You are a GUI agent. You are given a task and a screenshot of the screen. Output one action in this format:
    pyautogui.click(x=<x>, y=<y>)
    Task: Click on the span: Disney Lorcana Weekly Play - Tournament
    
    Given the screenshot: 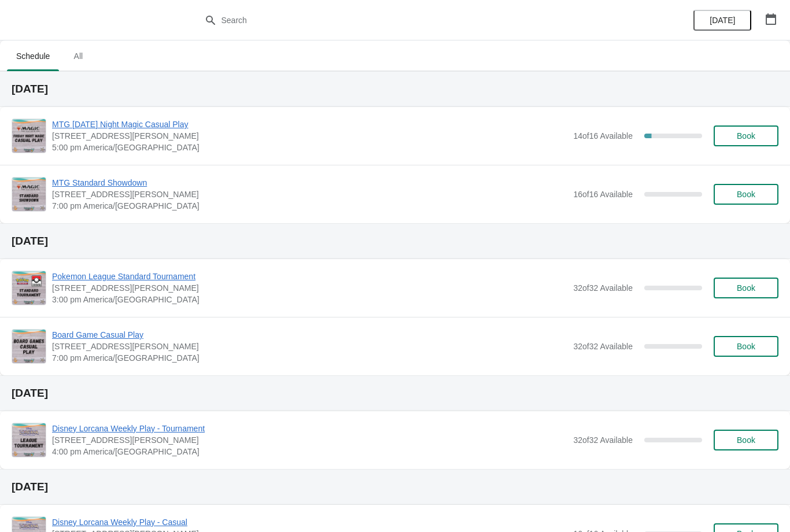 What is the action you would take?
    pyautogui.click(x=310, y=428)
    